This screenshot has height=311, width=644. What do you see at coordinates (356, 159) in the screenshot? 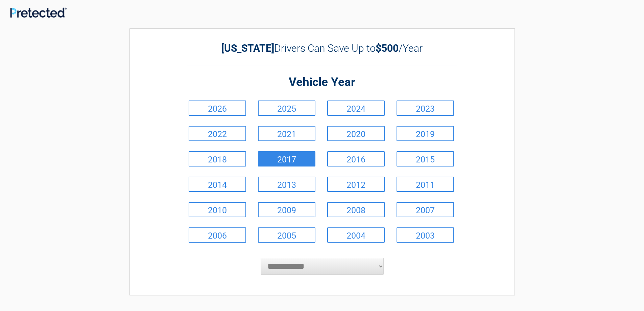
I see `a: 2016` at bounding box center [356, 159].